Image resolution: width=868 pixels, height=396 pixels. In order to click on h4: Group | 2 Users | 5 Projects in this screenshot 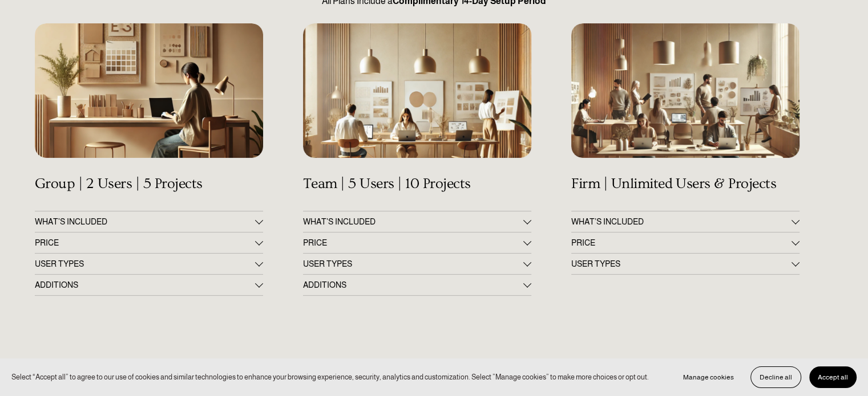, I will do `click(149, 184)`.